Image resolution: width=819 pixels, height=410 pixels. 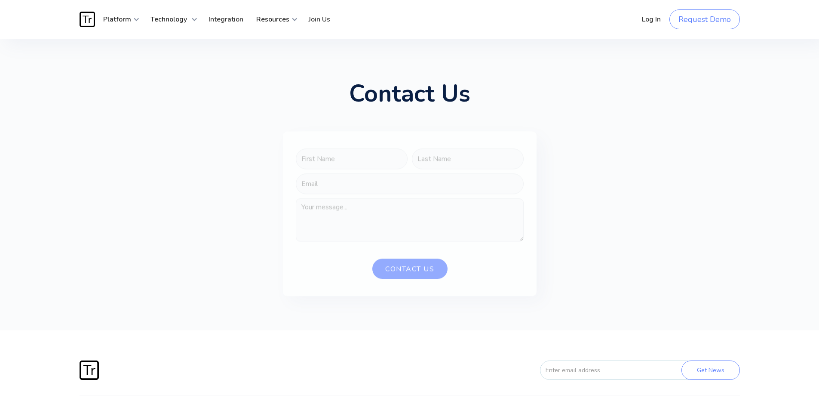 I want to click on form: FORM-EMAIL-FOOTER, so click(x=633, y=370).